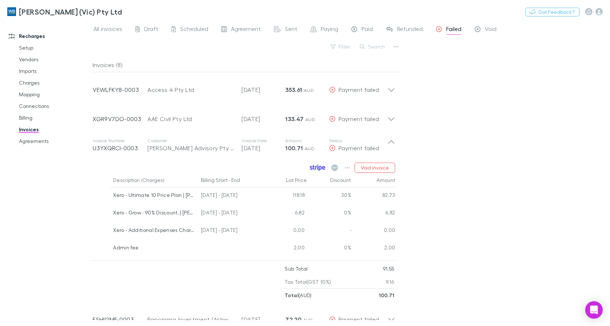 This screenshot has height=326, width=610. Describe the element at coordinates (108, 30) in the screenshot. I see `span: All invoices` at that location.